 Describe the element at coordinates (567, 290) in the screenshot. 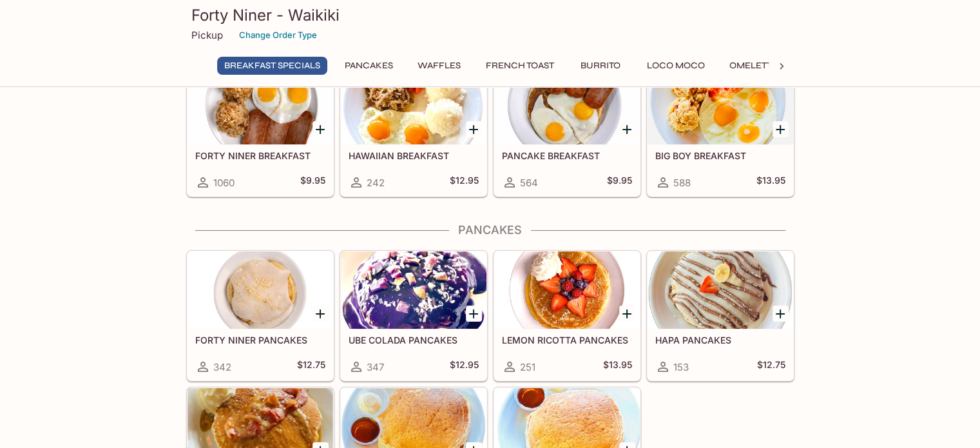

I see `div: LEMON RICOTTA PANCAKES` at that location.